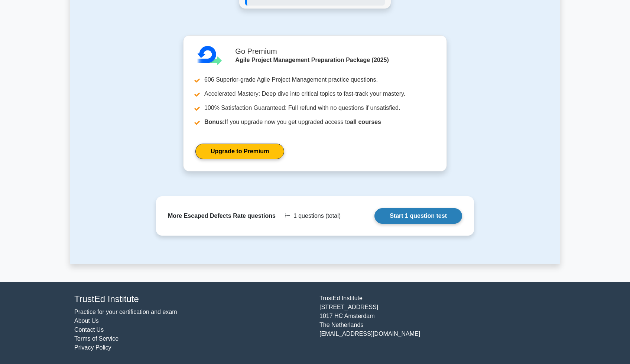 The height and width of the screenshot is (364, 630). Describe the element at coordinates (89, 329) in the screenshot. I see `a: Contact Us` at that location.